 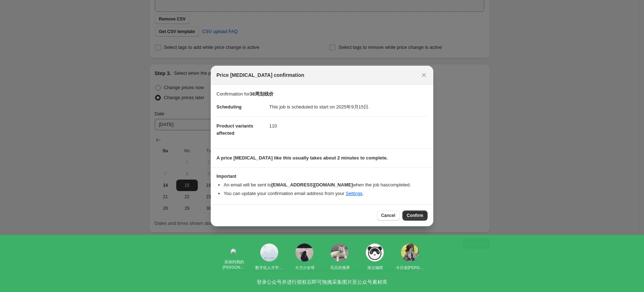 I want to click on dd: 110, so click(x=348, y=126).